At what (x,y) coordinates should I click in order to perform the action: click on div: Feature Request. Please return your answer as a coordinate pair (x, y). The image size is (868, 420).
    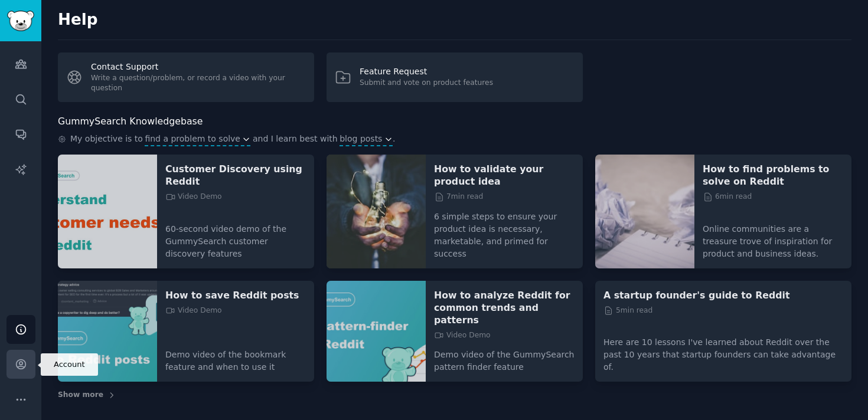
    Looking at the image, I should click on (426, 71).